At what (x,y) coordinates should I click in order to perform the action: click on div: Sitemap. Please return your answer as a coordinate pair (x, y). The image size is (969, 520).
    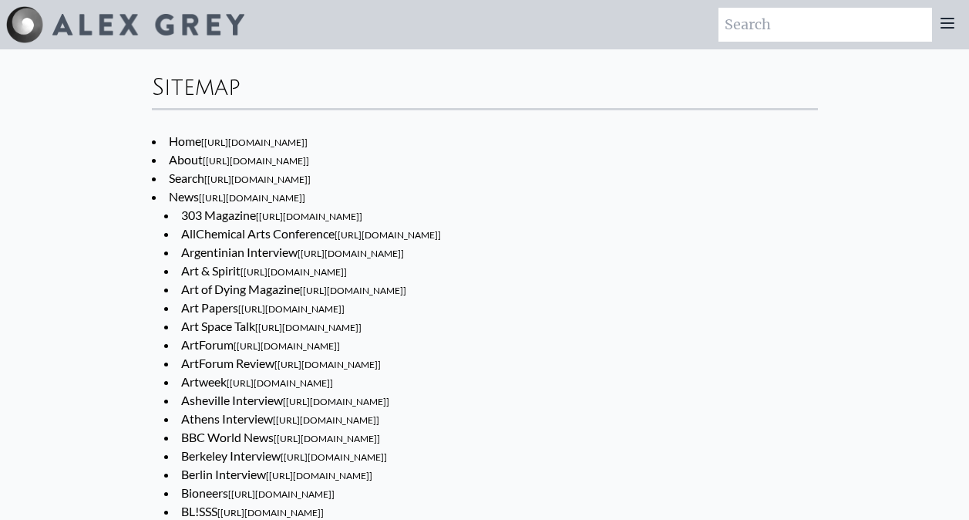
    Looking at the image, I should click on (485, 85).